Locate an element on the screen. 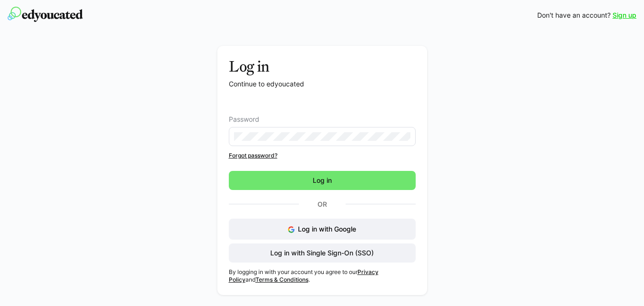  h3: Log in is located at coordinates (322, 66).